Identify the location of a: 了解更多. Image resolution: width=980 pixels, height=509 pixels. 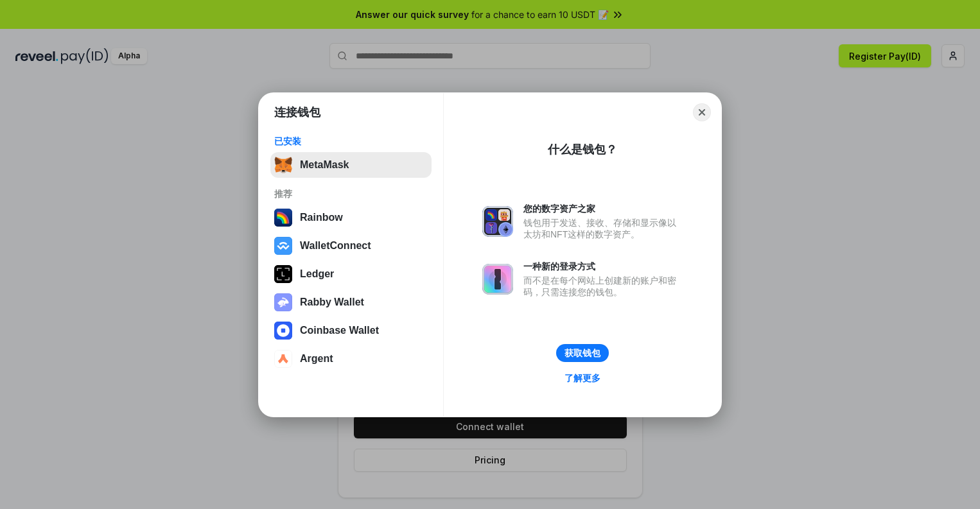
(582, 378).